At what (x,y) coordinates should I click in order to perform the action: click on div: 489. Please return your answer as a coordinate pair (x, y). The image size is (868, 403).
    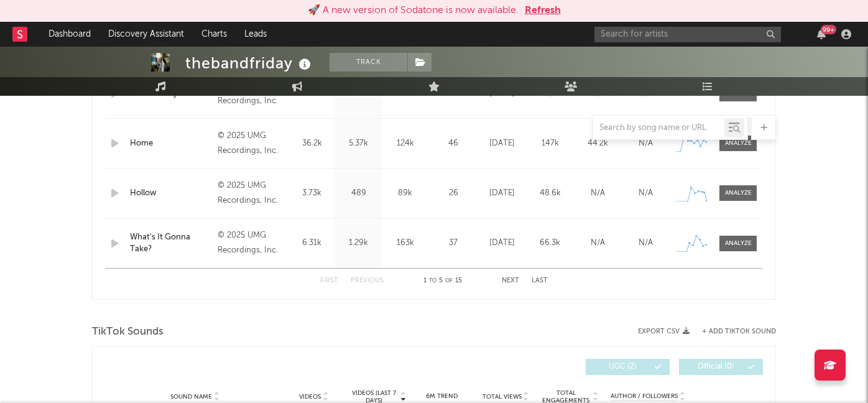
    Looking at the image, I should click on (358, 194).